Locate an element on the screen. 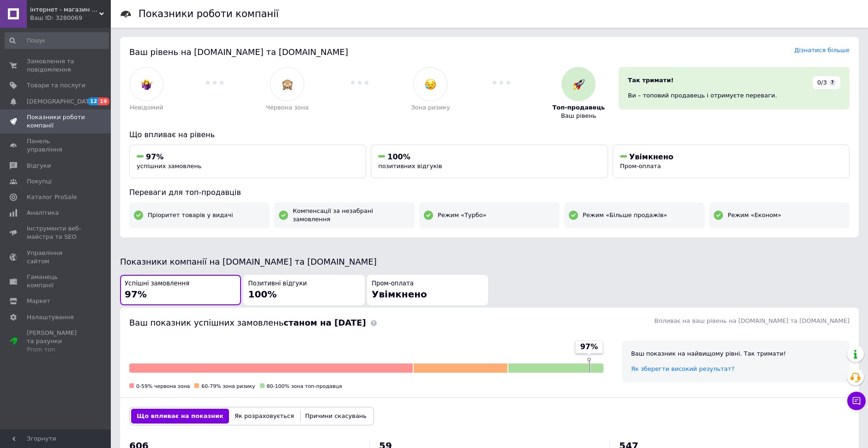  span: 0-59% червона зона is located at coordinates (163, 386).